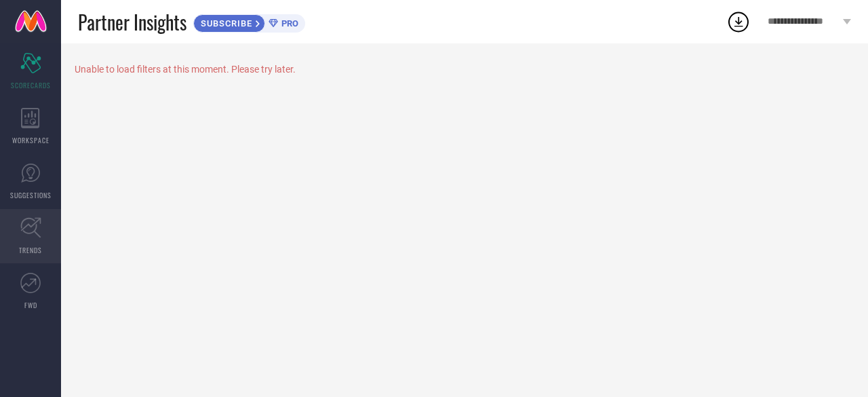 Image resolution: width=868 pixels, height=397 pixels. Describe the element at coordinates (464, 69) in the screenshot. I see `div: Unable to load filters at this moment. Please try later.` at that location.